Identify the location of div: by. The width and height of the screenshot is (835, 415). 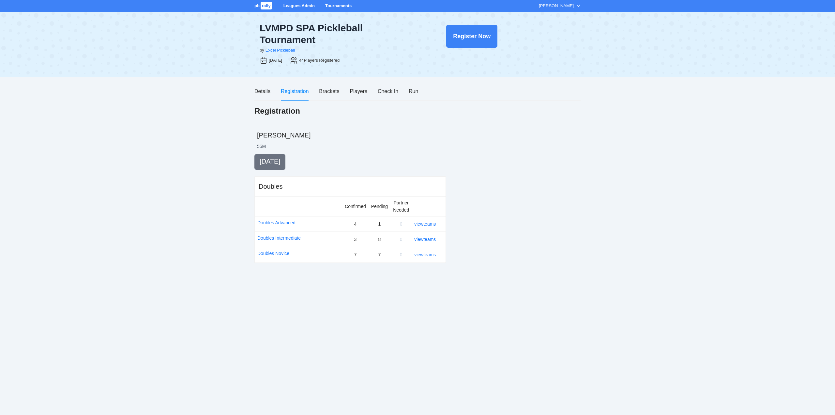
(262, 50).